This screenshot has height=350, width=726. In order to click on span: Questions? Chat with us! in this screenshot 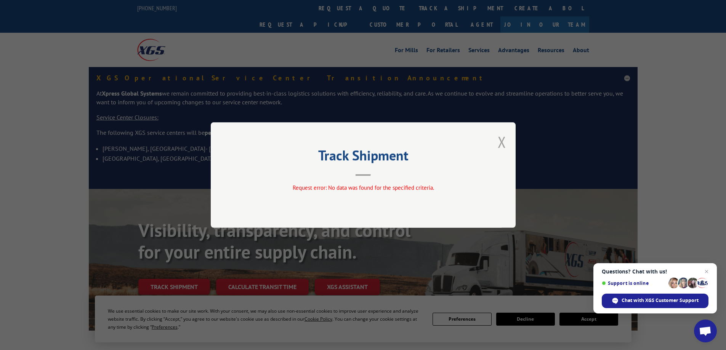, I will do `click(655, 272)`.